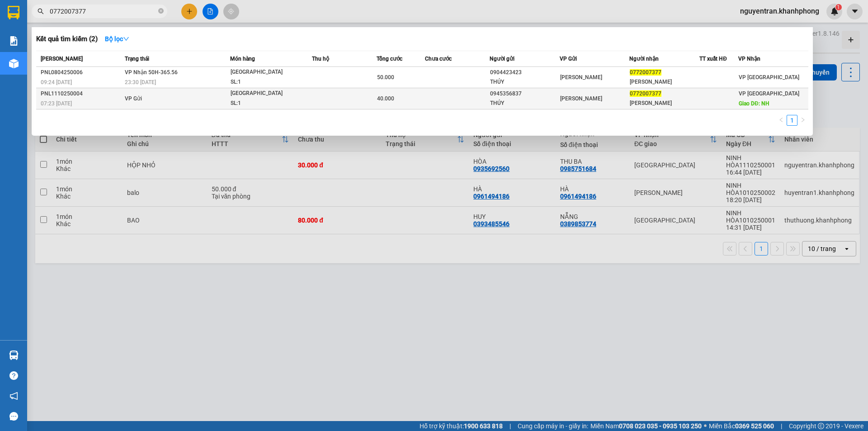 The height and width of the screenshot is (431, 868). I want to click on span: Người gửi, so click(502, 59).